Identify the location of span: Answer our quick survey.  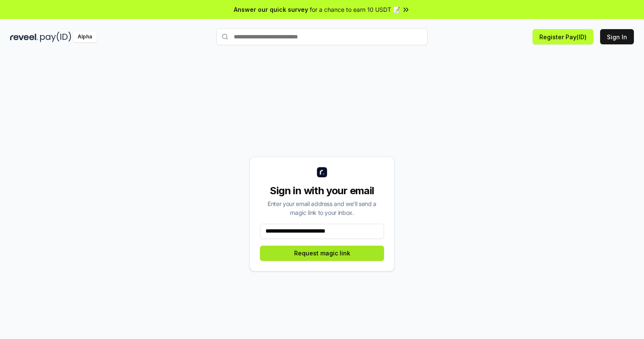
(271, 9).